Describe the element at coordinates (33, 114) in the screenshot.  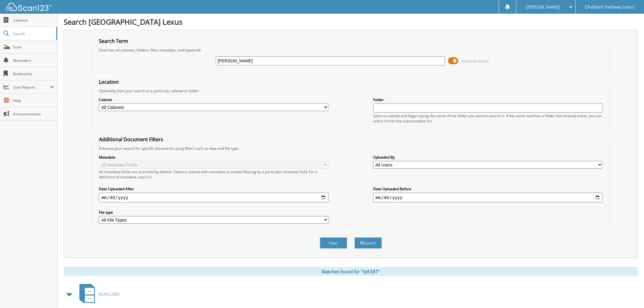
I see `span: Announcements` at that location.